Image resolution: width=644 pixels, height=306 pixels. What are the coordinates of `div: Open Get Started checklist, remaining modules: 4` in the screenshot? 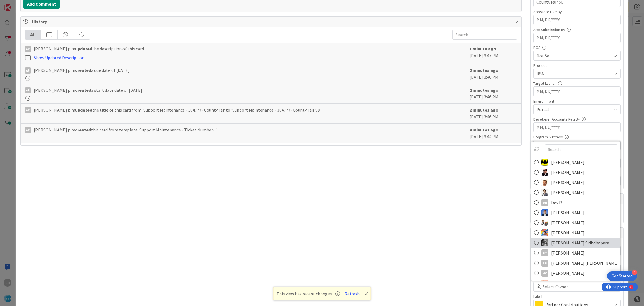 It's located at (622, 276).